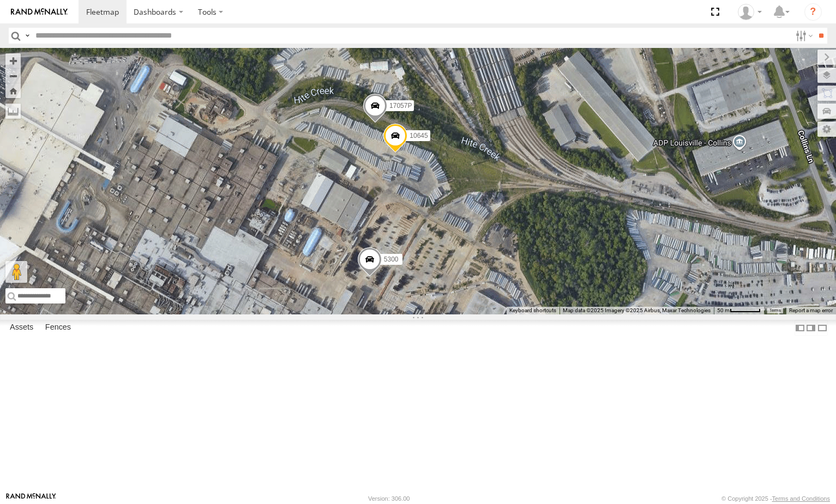 This screenshot has height=504, width=836. Describe the element at coordinates (775, 311) in the screenshot. I see `a: Terms (opens in new tab)` at that location.